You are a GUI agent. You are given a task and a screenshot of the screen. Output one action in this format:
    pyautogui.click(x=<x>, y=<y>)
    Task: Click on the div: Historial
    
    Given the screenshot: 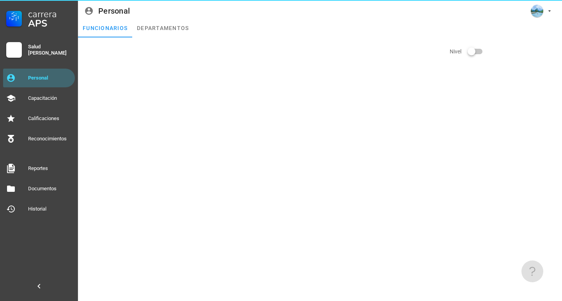 What is the action you would take?
    pyautogui.click(x=50, y=209)
    